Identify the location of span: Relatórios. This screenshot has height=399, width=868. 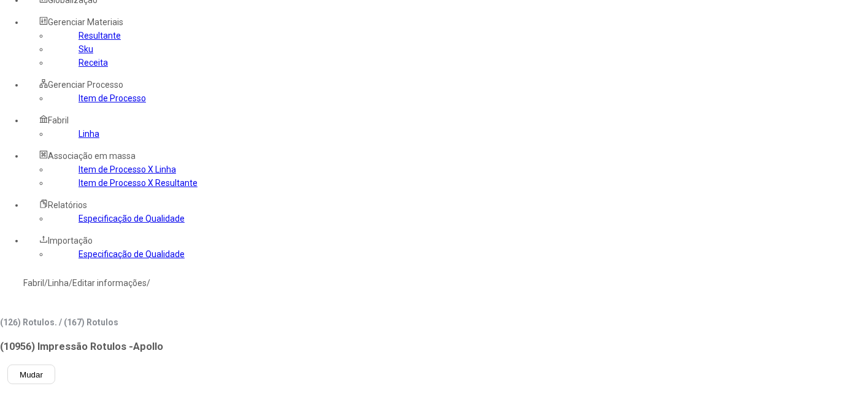
(68, 205).